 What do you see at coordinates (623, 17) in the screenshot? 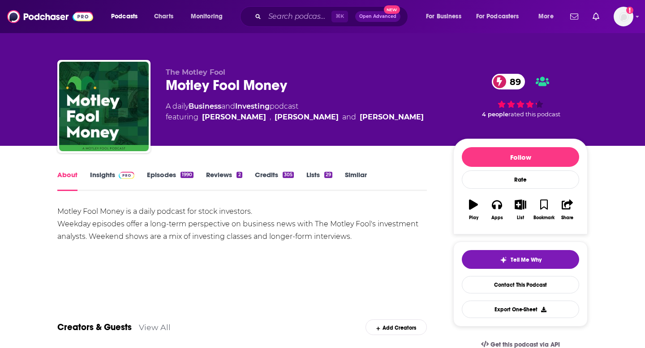
I see `button: Show profile menu` at bounding box center [623, 17].